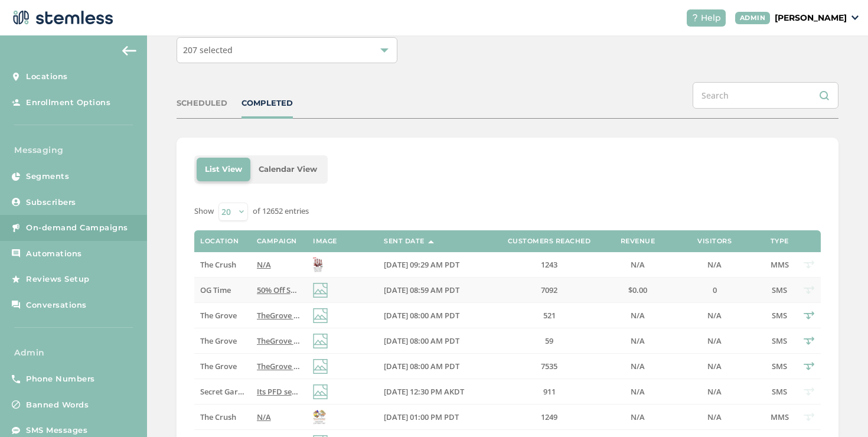  I want to click on label: $0.00, so click(638, 290).